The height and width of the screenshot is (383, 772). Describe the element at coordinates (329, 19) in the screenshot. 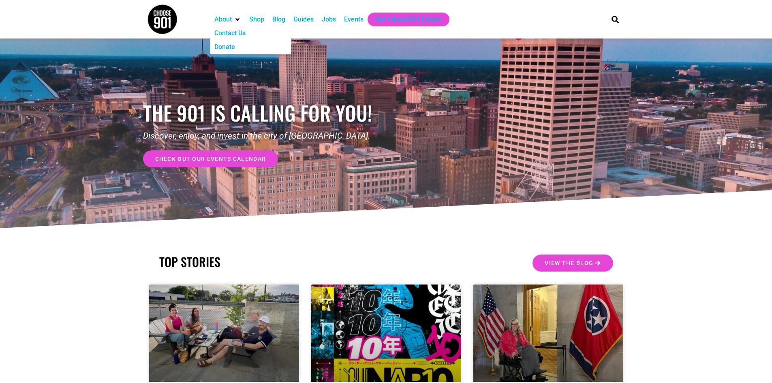

I see `a: Jobs` at that location.